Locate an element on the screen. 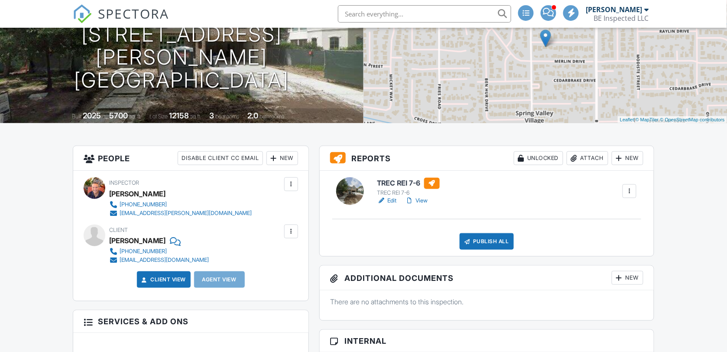 The width and height of the screenshot is (727, 352). a: Leaflet is located at coordinates (627, 120).